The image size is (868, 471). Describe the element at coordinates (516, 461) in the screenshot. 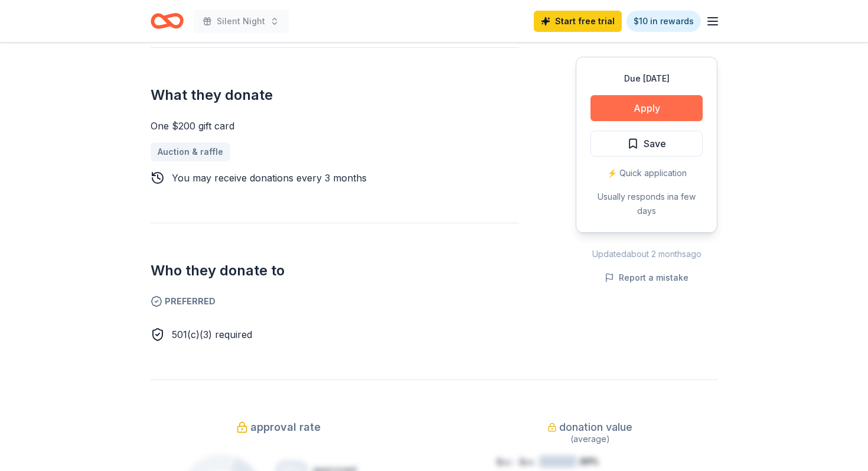

I see `tspan: $xx - $xx` at that location.